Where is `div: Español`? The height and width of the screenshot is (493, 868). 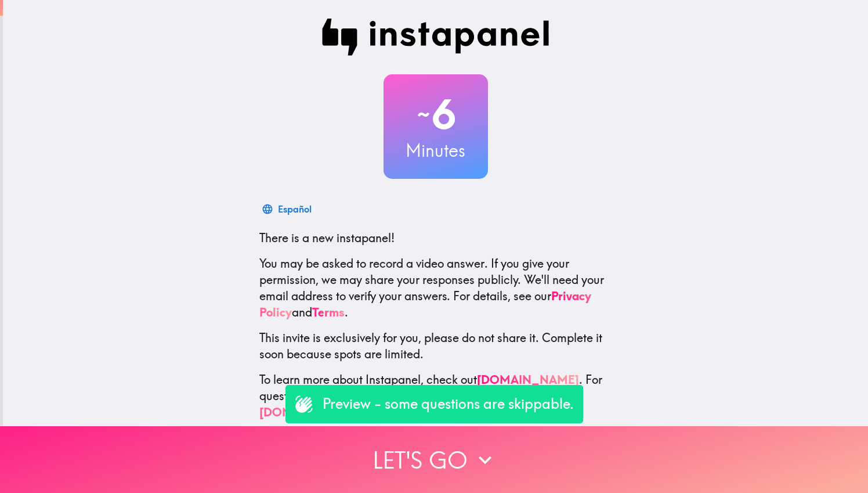 div: Español is located at coordinates (295, 209).